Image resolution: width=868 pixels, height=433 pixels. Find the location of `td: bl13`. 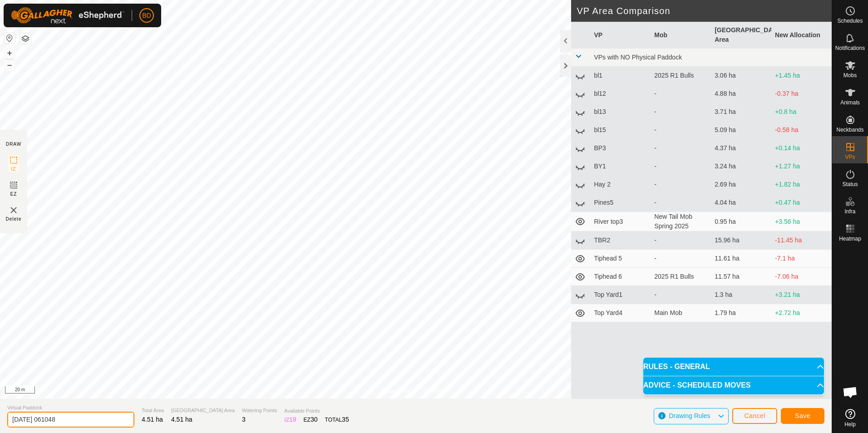

td: bl13 is located at coordinates (620, 113).